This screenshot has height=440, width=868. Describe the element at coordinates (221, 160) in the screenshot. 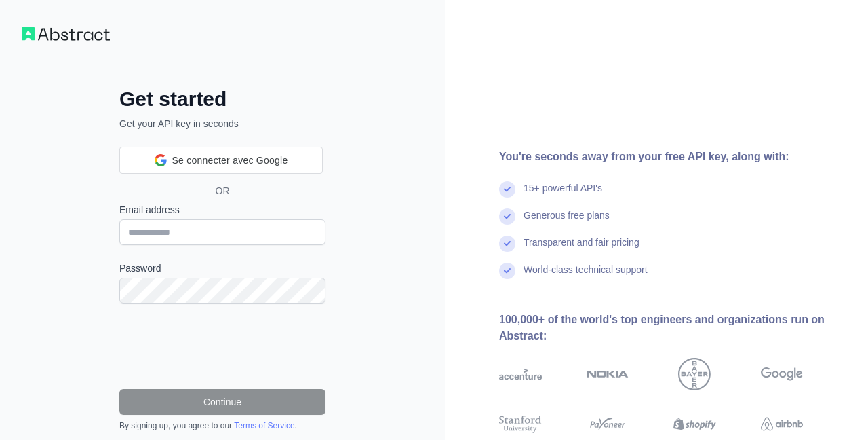

I see `div: Se connecter avec Google` at that location.